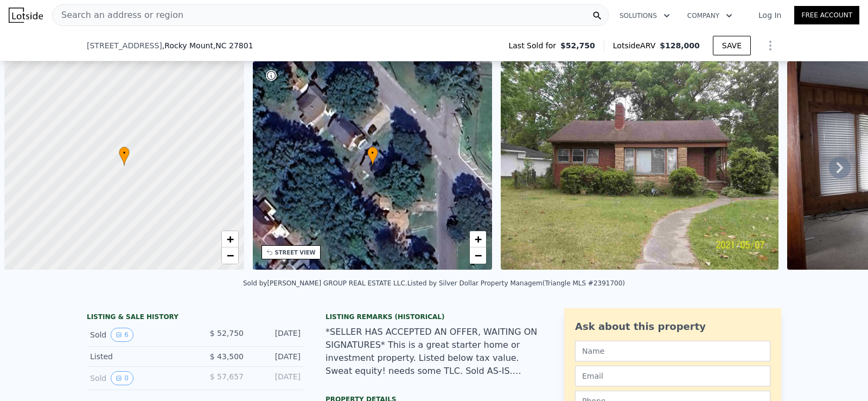  I want to click on span: Search an address or region, so click(117, 15).